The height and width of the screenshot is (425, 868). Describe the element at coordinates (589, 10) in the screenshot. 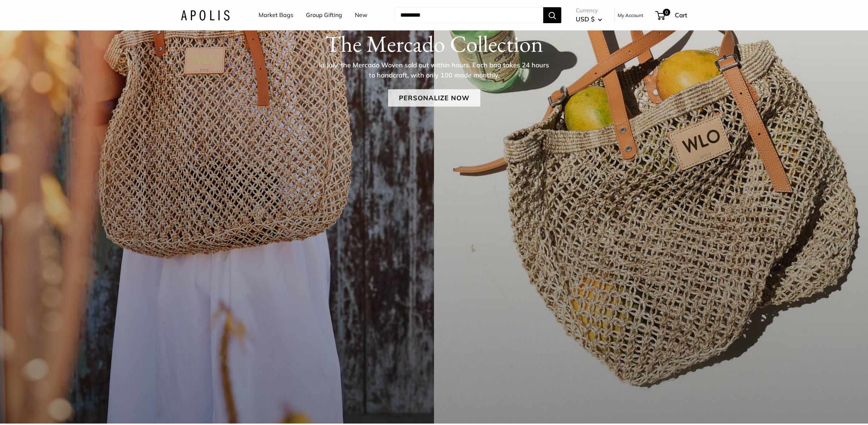

I see `span: Currency` at that location.